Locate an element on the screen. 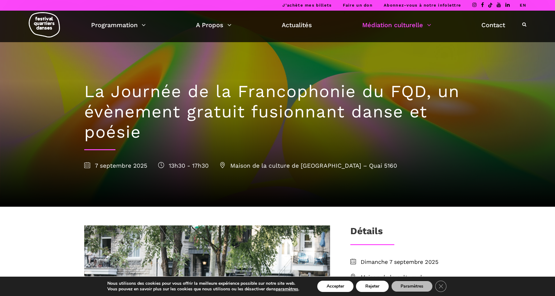 The image size is (555, 296). span: 13h30 - 17h30 is located at coordinates (183, 165).